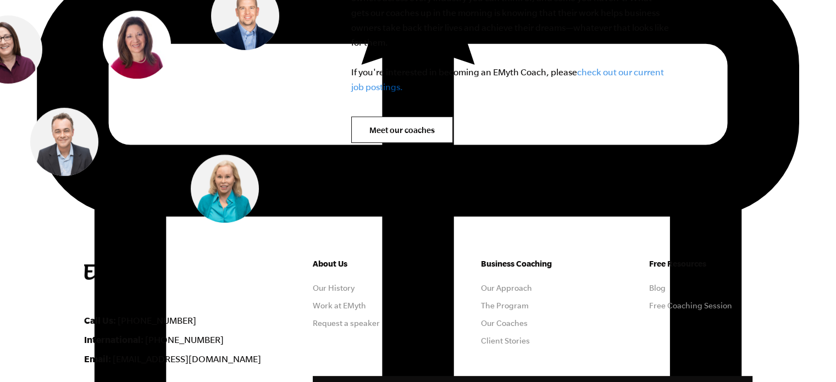  Describe the element at coordinates (125, 273) in the screenshot. I see `img: EMyth` at that location.